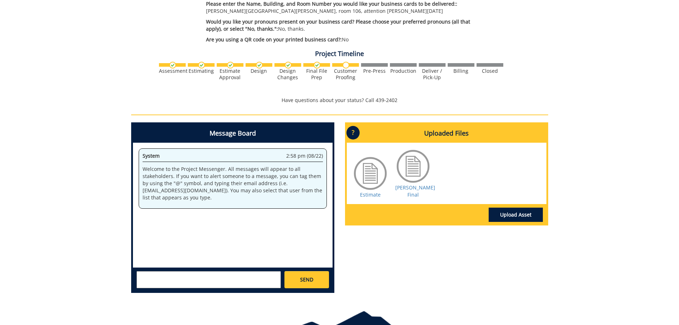  I want to click on h4: Uploaded Files, so click(447, 133).